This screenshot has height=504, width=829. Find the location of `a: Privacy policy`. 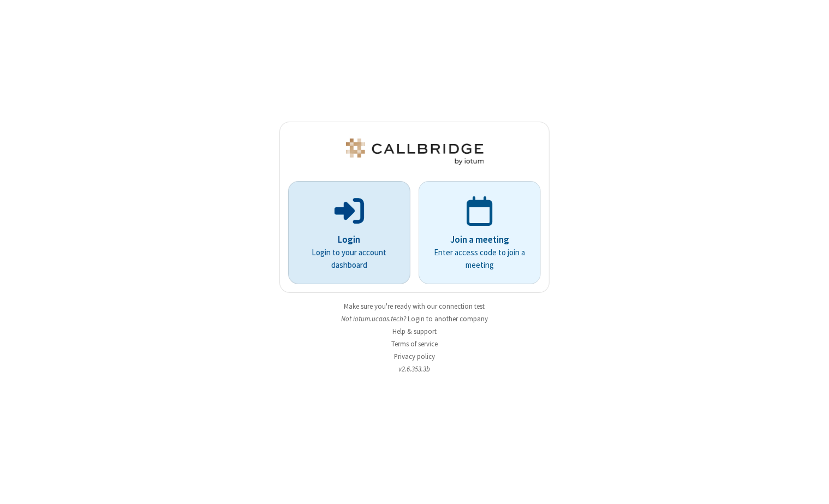

a: Privacy policy is located at coordinates (414, 356).